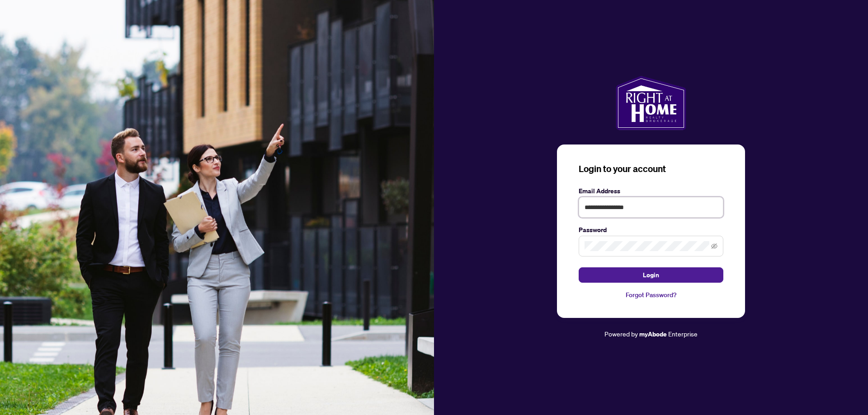 The width and height of the screenshot is (868, 415). What do you see at coordinates (651, 169) in the screenshot?
I see `h3: Login to your account` at bounding box center [651, 169].